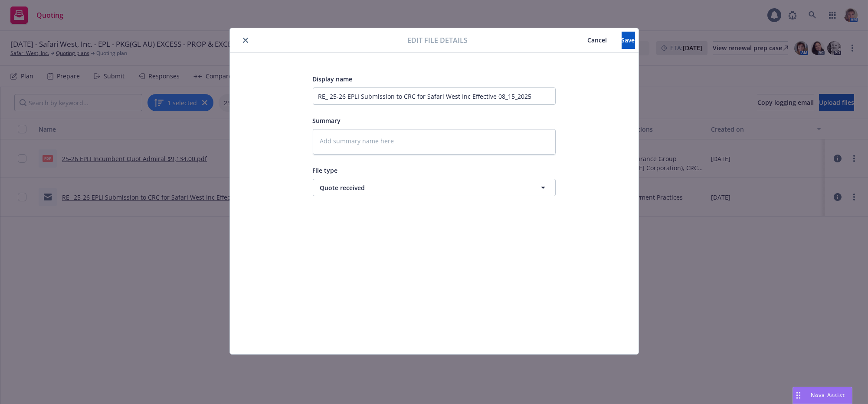 The height and width of the screenshot is (404, 868). Describe the element at coordinates (597, 41) in the screenshot. I see `button: Cancel` at that location.